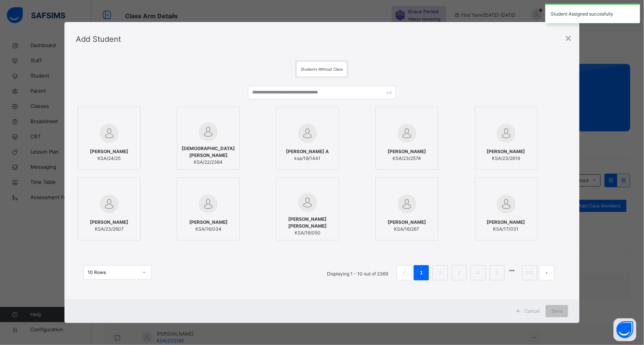 This screenshot has width=644, height=345. I want to click on li: 5, so click(497, 273).